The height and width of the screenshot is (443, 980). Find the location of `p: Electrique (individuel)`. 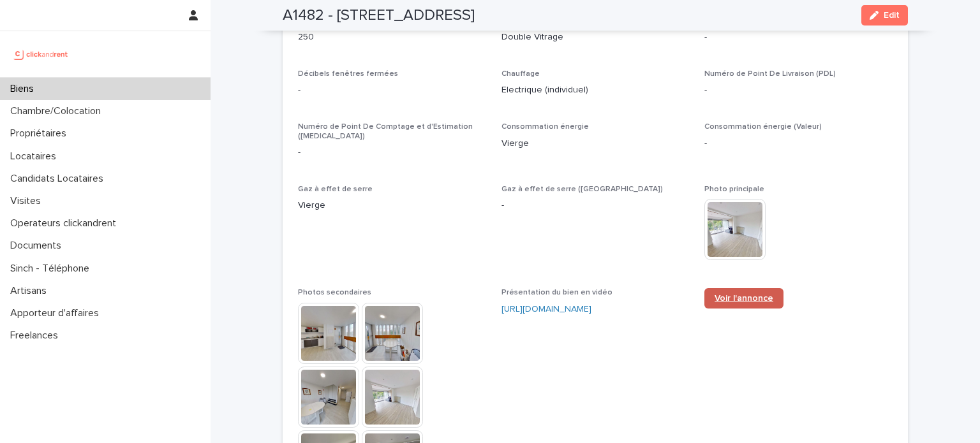

p: Electrique (individuel) is located at coordinates (595, 90).